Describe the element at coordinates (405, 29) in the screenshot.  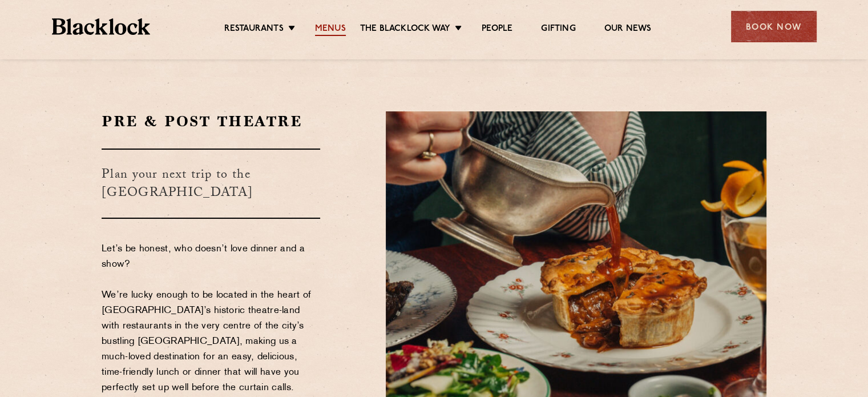
I see `a: The Blacklock Way` at that location.